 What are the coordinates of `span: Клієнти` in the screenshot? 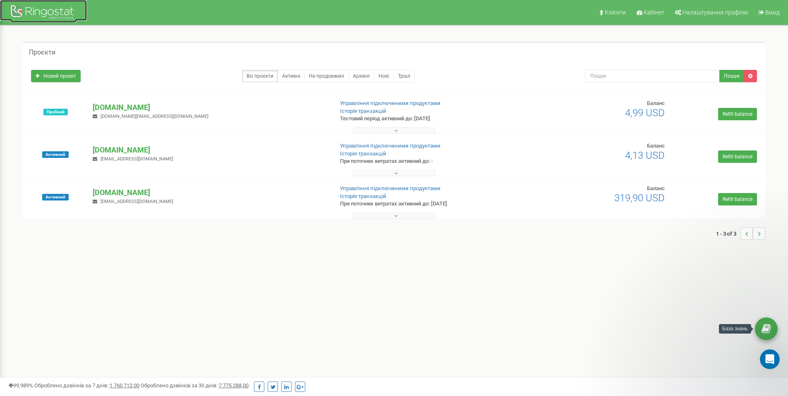 It's located at (615, 12).